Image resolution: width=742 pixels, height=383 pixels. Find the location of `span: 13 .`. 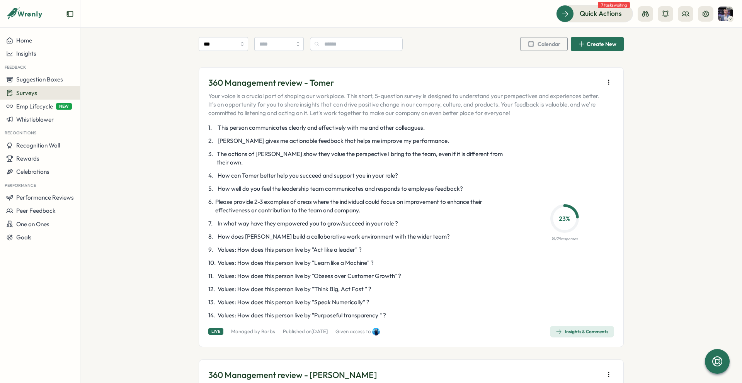

span: 13 . is located at coordinates (212, 303).